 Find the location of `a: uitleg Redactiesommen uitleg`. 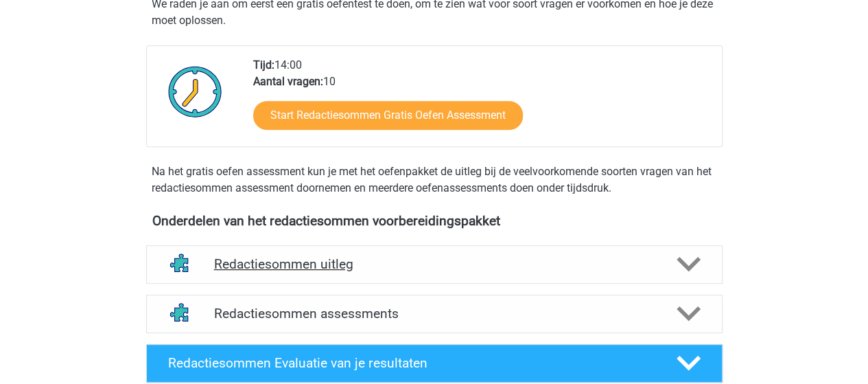

a: uitleg Redactiesommen uitleg is located at coordinates (434, 265).